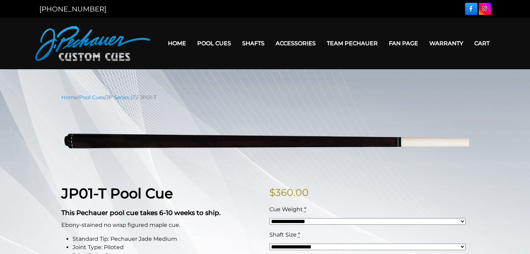 The image size is (530, 254). What do you see at coordinates (446, 43) in the screenshot?
I see `a: Warranty` at bounding box center [446, 43].